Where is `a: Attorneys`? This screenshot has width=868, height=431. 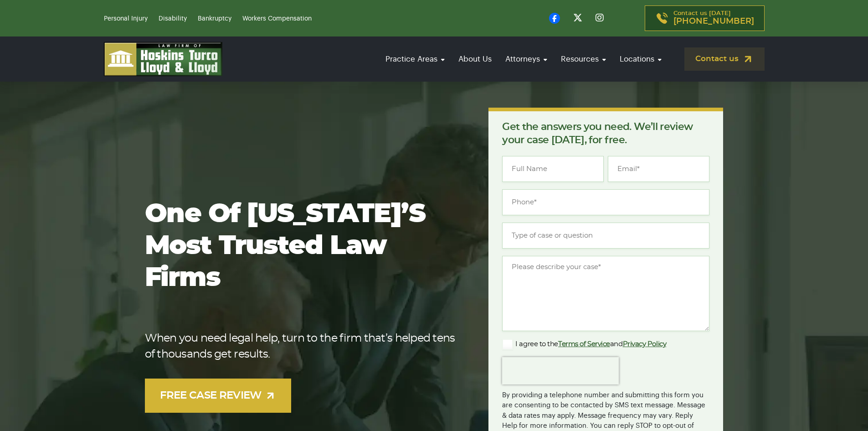
a: Attorneys is located at coordinates (526, 59).